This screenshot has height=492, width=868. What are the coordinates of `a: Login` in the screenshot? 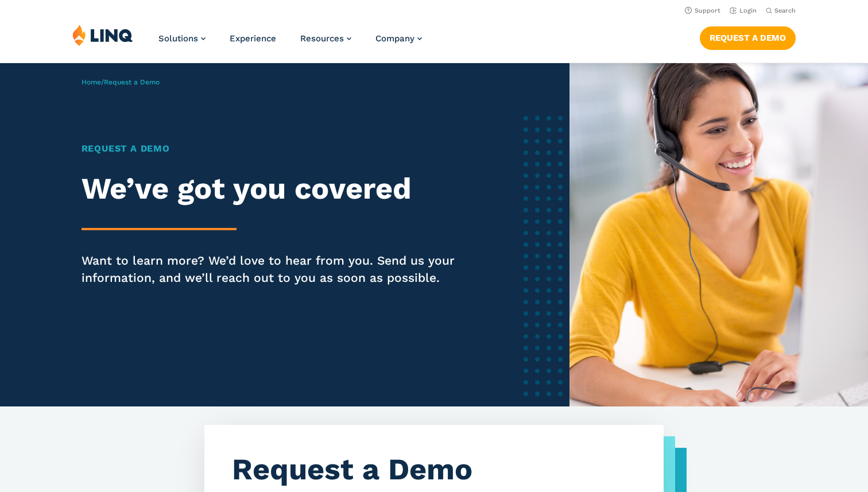 It's located at (743, 11).